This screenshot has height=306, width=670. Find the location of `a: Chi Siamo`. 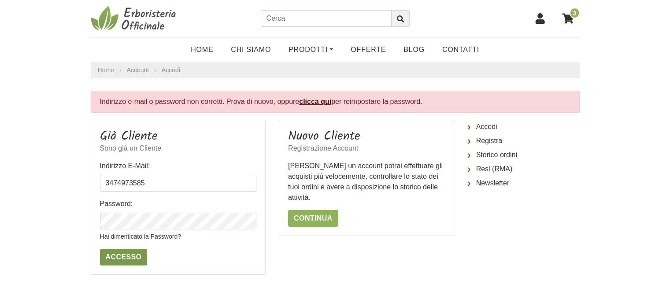

a: Chi Siamo is located at coordinates (251, 50).